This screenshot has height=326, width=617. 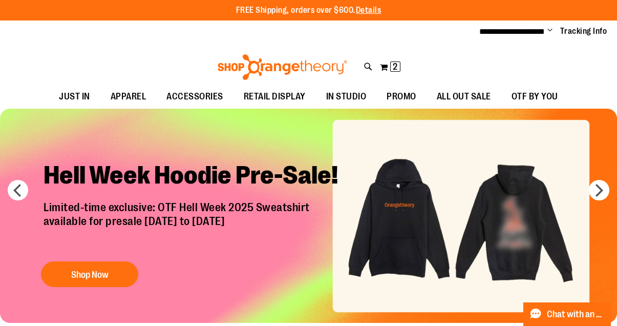 I want to click on a: Tracking Info, so click(x=584, y=31).